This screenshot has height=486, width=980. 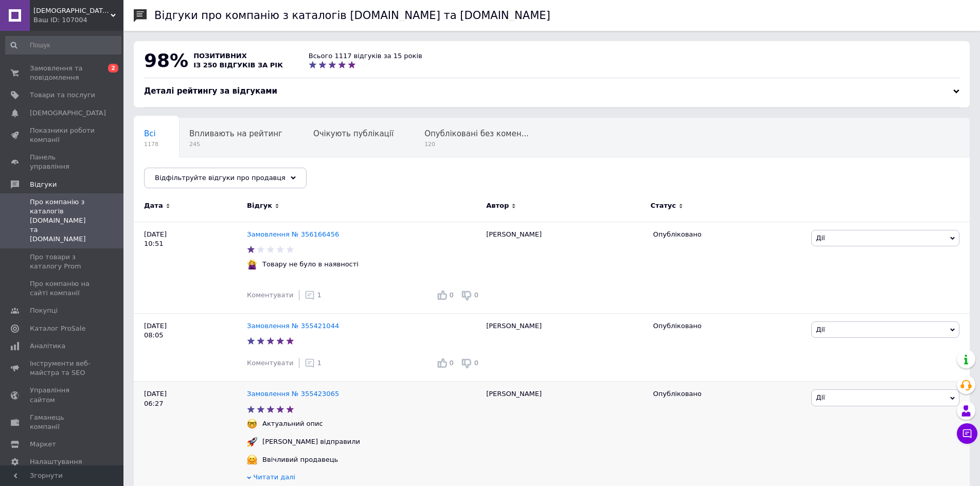 I want to click on div: Опубліковані без коментаря, so click(x=481, y=138).